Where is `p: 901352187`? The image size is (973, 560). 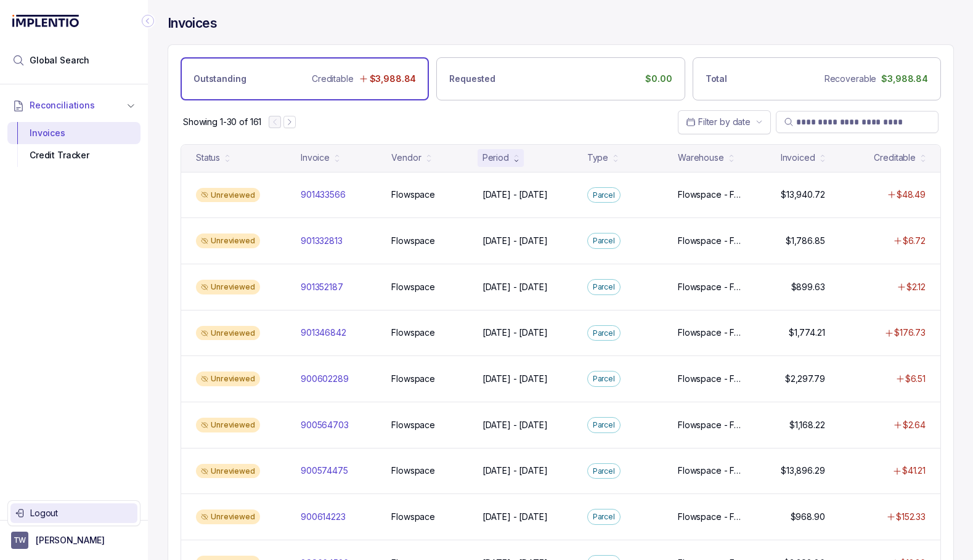
p: 901352187 is located at coordinates (322, 287).